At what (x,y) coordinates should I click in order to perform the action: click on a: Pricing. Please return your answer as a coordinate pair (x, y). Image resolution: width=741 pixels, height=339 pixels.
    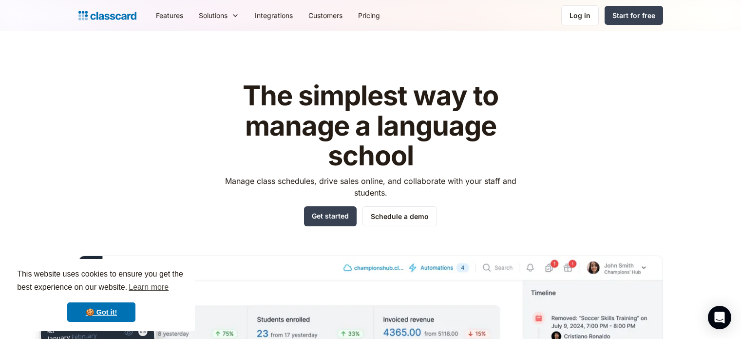
    Looking at the image, I should click on (369, 15).